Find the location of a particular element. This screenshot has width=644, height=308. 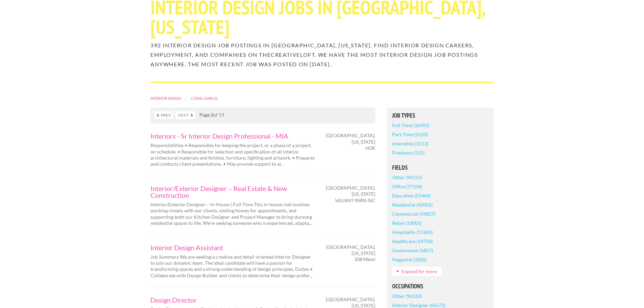

a: Residential (42001) is located at coordinates (412, 204).